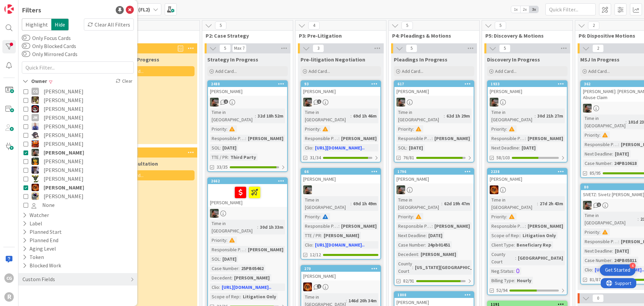 This screenshot has height=306, width=644. I want to click on input: Quick Filter..., so click(571, 10).